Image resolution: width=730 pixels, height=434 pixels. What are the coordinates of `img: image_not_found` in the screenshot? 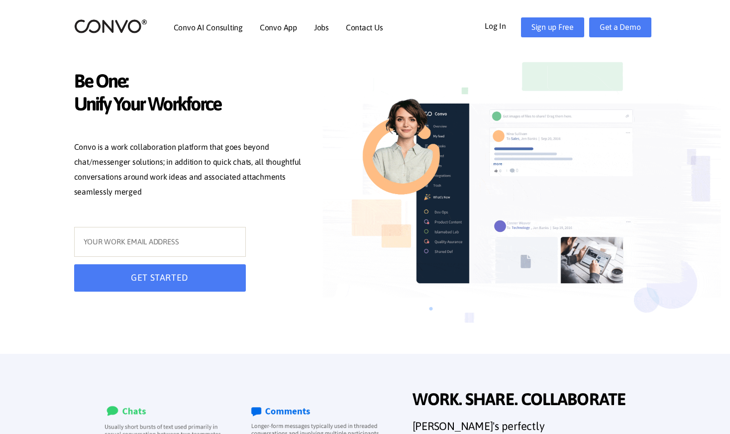 It's located at (522, 199).